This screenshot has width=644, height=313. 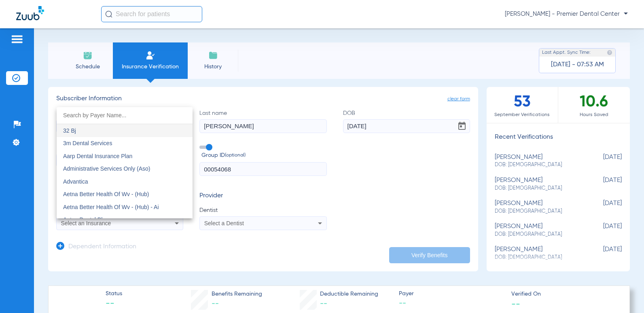 What do you see at coordinates (106, 195) in the screenshot?
I see `span: Aetna Better Health Of Wv - (Hub)` at bounding box center [106, 195].